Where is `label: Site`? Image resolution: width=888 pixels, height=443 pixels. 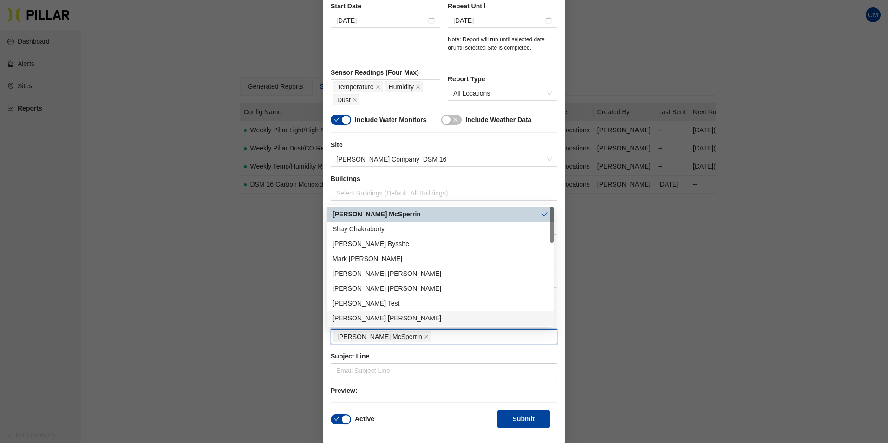 label: Site is located at coordinates (444, 145).